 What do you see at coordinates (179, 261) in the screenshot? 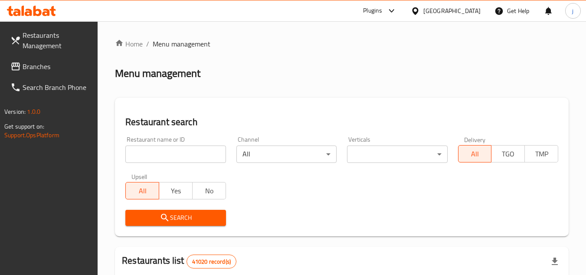
I see `h2: Restaurants list` at bounding box center [179, 261].